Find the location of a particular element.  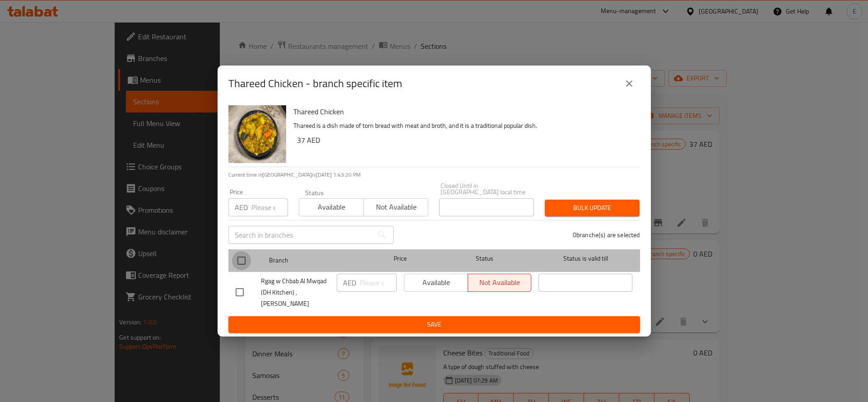

span: Bulk update is located at coordinates (592, 208).